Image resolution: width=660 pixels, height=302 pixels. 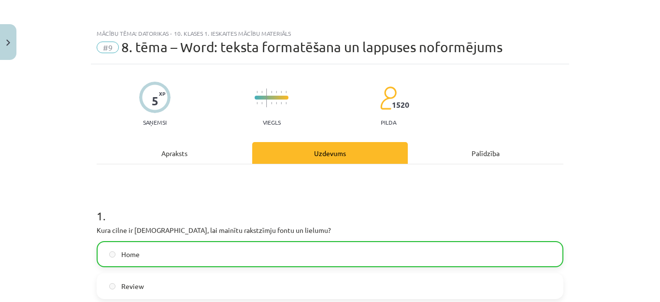 I want to click on span: XP, so click(x=162, y=93).